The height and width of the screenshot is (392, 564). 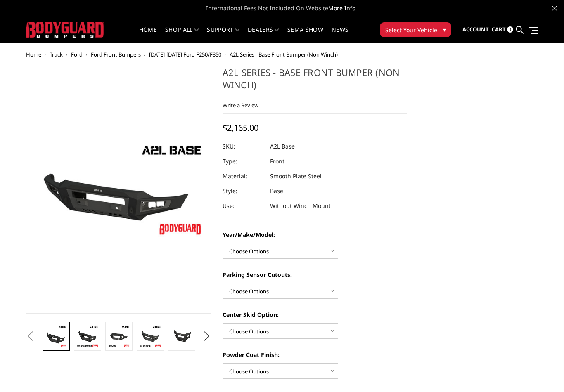 What do you see at coordinates (243, 146) in the screenshot?
I see `dt: SKU:` at bounding box center [243, 146].